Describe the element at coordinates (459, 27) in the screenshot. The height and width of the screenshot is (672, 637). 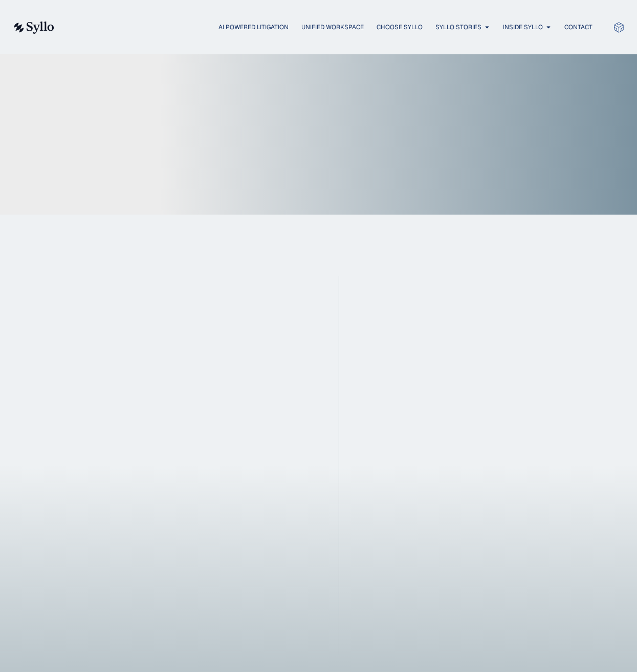
I see `a: Syllo Stories` at that location.